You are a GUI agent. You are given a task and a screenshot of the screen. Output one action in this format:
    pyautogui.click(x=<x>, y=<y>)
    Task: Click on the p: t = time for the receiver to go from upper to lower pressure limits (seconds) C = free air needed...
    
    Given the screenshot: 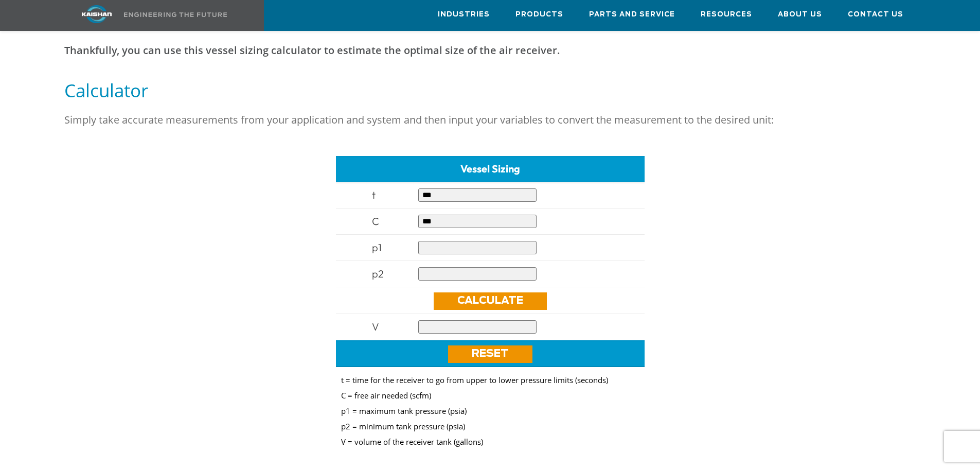 What is the action you would take?
    pyautogui.click(x=491, y=411)
    